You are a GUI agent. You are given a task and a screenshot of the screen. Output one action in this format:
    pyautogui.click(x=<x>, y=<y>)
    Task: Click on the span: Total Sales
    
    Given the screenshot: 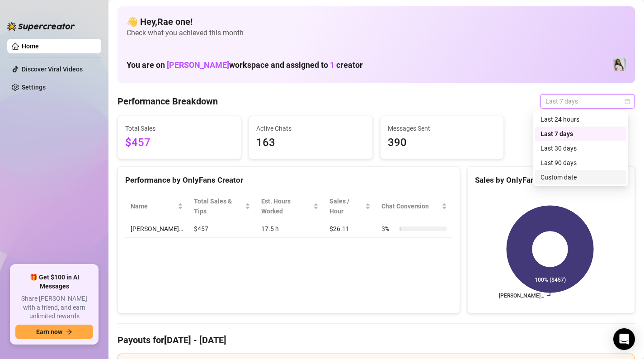 What is the action you would take?
    pyautogui.click(x=179, y=129)
    